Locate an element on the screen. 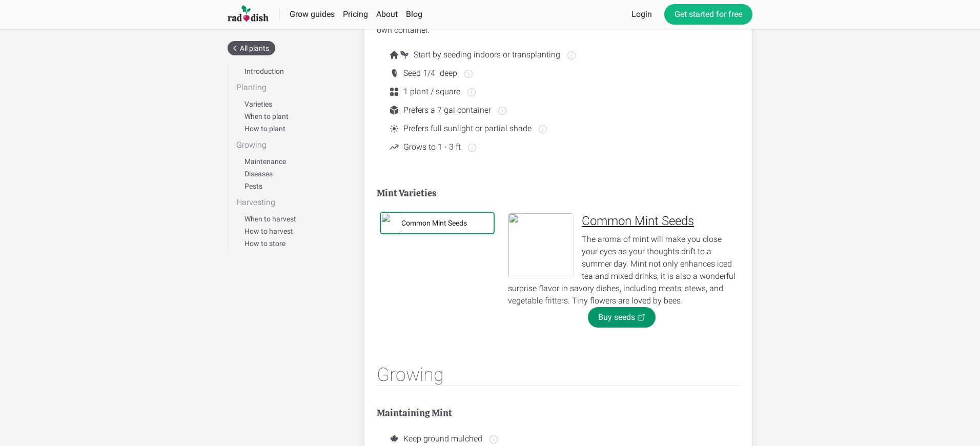 This screenshot has height=446, width=980. a: Grow guides is located at coordinates (312, 14).